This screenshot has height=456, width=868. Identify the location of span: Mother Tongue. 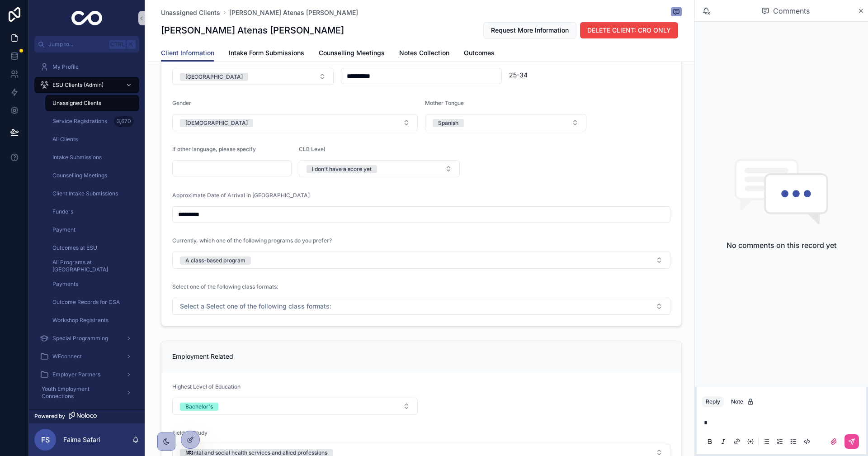
(445, 103).